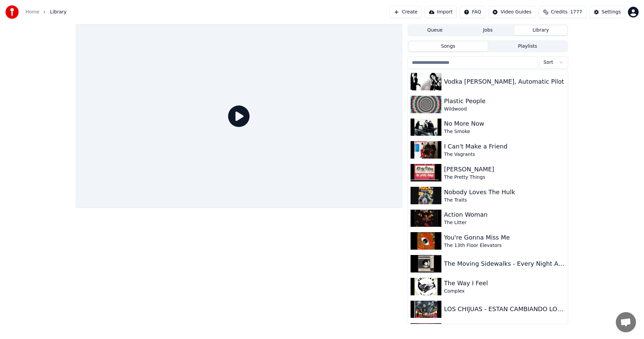 The width and height of the screenshot is (644, 339). What do you see at coordinates (505, 238) in the screenshot?
I see `div: You're Gonna Miss Me` at bounding box center [505, 238].